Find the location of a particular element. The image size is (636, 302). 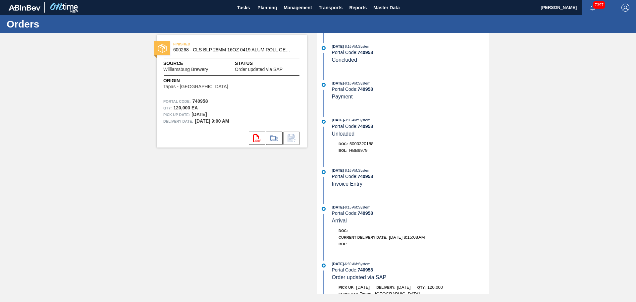

img: Logout is located at coordinates (625, 8).